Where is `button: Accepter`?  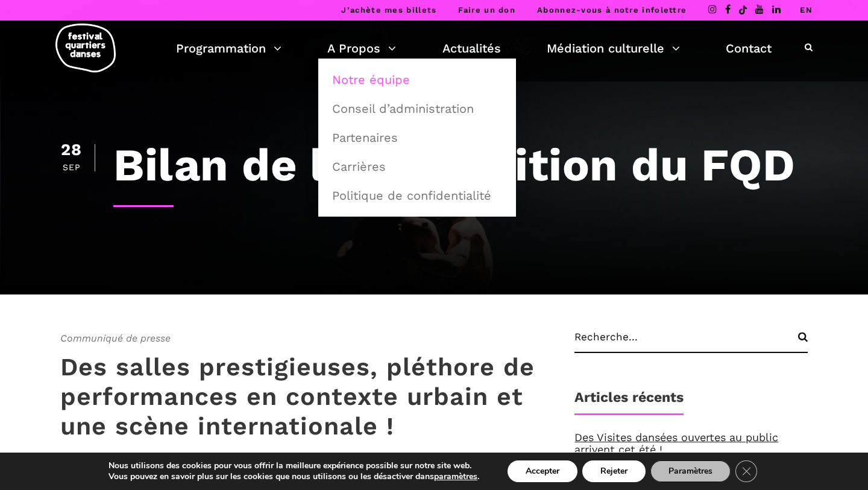 button: Accepter is located at coordinates (542, 471).